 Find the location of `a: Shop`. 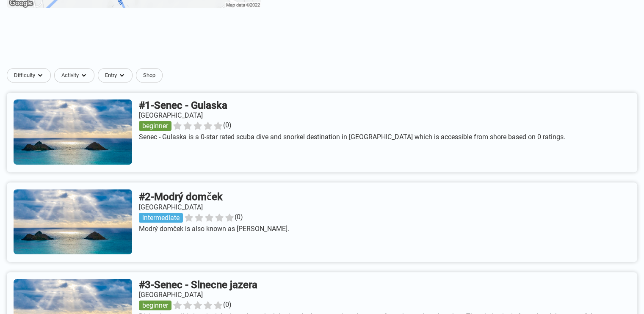

a: Shop is located at coordinates (149, 75).